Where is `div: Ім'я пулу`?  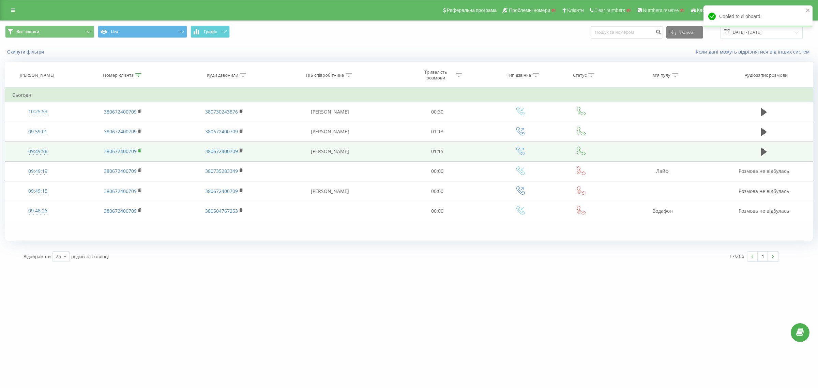 div: Ім'я пулу is located at coordinates (661, 75).